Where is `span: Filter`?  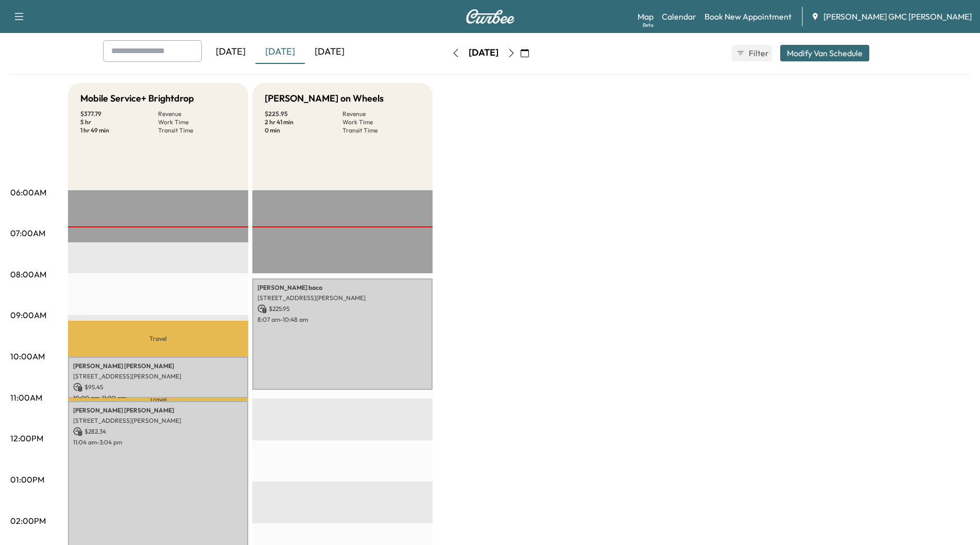
span: Filter is located at coordinates (758, 53).